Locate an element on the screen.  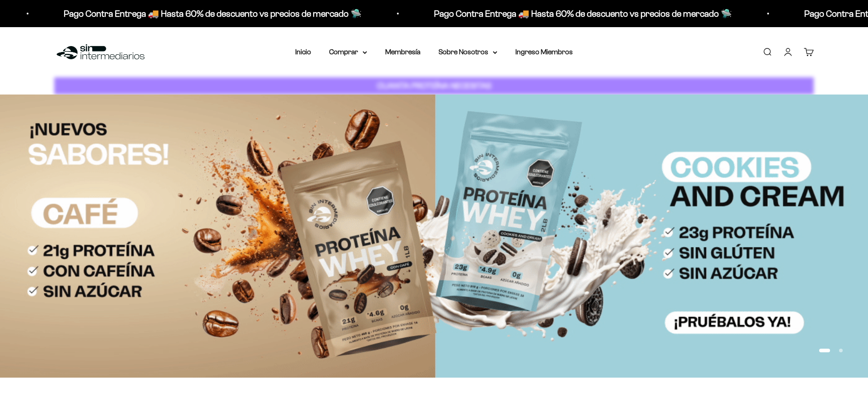
a: Ingreso Miembros is located at coordinates (544, 52).